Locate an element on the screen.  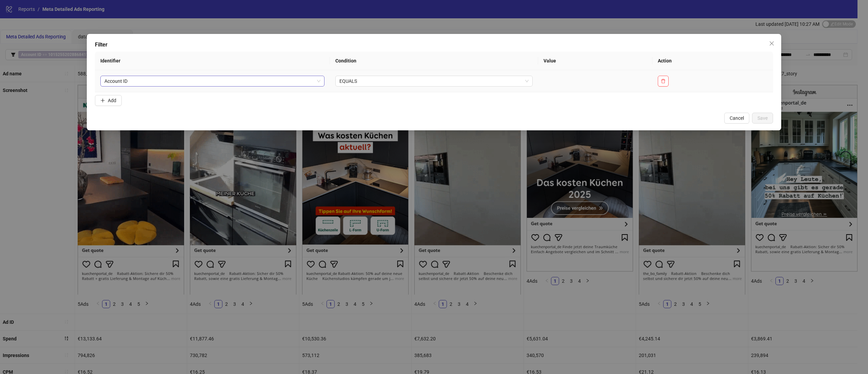
th: Condition is located at coordinates (434, 61).